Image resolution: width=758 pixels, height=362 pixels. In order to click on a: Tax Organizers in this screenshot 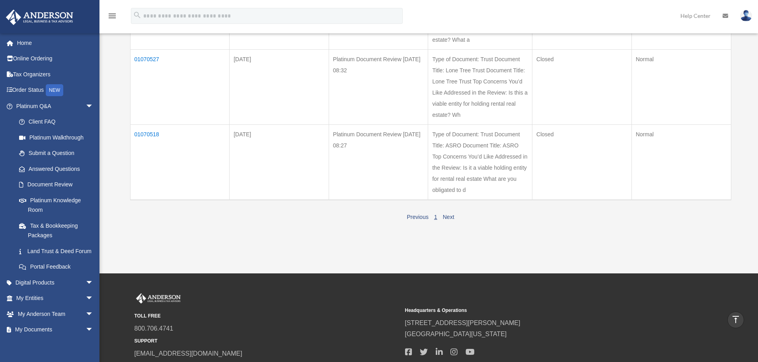, I will do `click(55, 74)`.